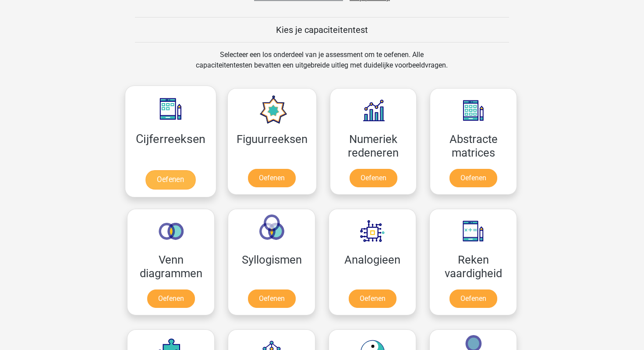  What do you see at coordinates (322, 65) in the screenshot?
I see `div: Selecteer een los onderdeel van je assessment om te oefenen. Alle capaciteitentesten bevatten een...` at bounding box center [322, 65].